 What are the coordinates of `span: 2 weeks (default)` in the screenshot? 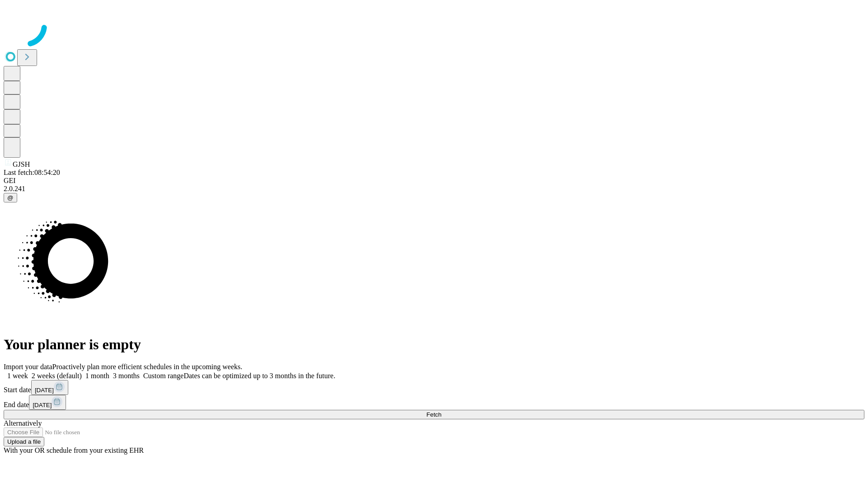 It's located at (57, 375).